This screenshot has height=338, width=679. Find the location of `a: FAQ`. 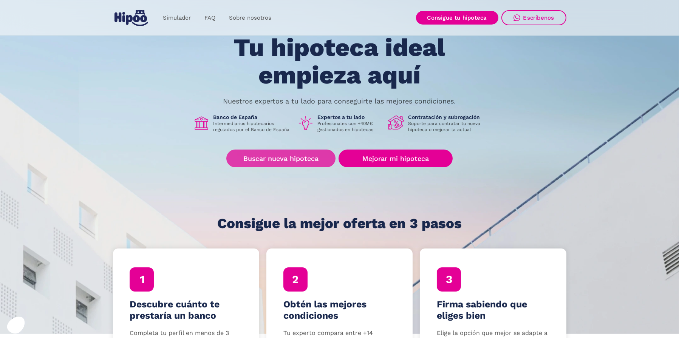

a: FAQ is located at coordinates (210, 18).